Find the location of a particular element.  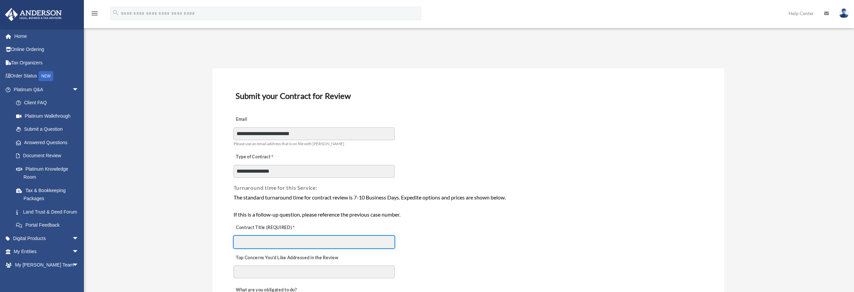

a: My Entitiesarrow_drop_down is located at coordinates (47, 252).